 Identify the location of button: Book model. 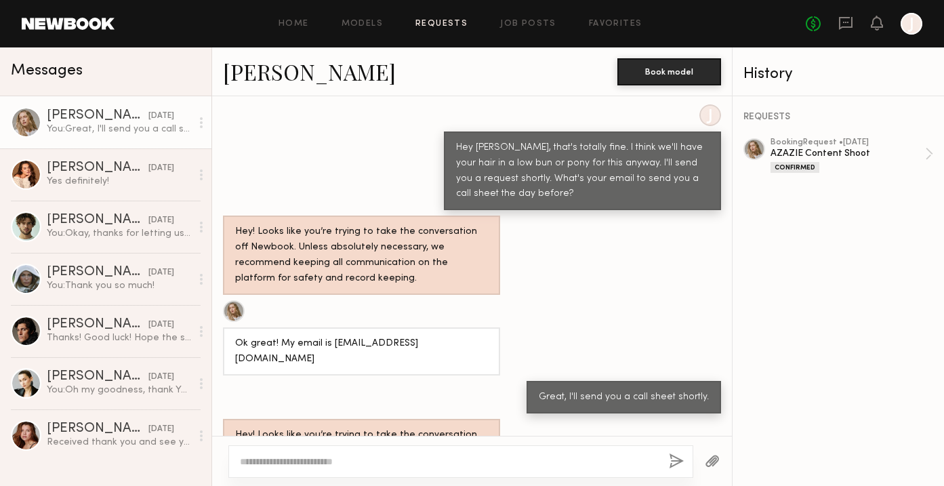
(669, 72).